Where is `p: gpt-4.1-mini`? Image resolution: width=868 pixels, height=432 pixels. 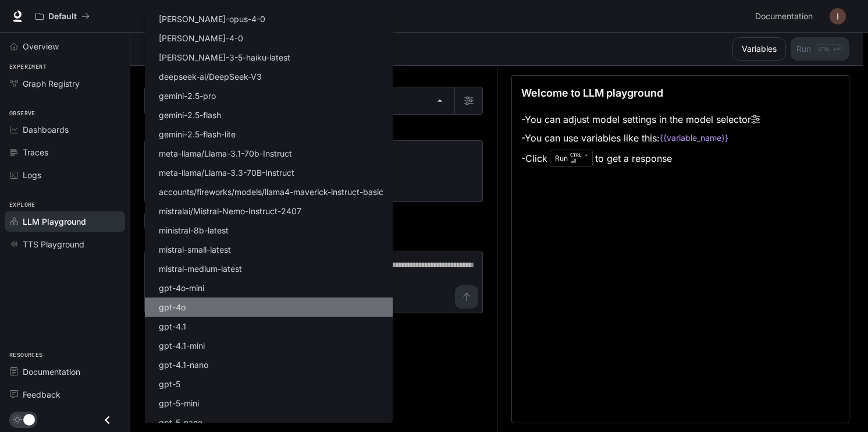
p: gpt-4.1-mini is located at coordinates (181, 345).